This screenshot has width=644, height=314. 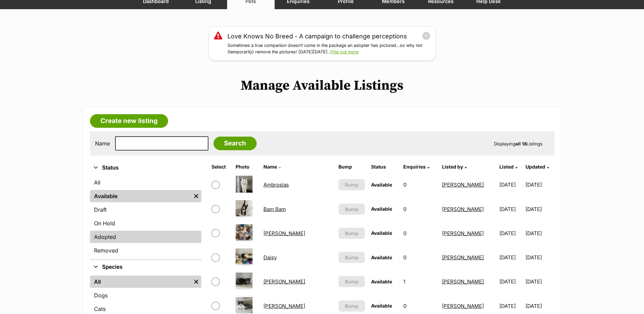 What do you see at coordinates (521, 144) in the screenshot?
I see `strong: all 18` at bounding box center [521, 144].